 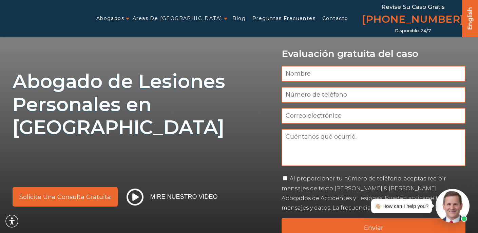 I want to click on button: Mire nuestro video, so click(x=172, y=197).